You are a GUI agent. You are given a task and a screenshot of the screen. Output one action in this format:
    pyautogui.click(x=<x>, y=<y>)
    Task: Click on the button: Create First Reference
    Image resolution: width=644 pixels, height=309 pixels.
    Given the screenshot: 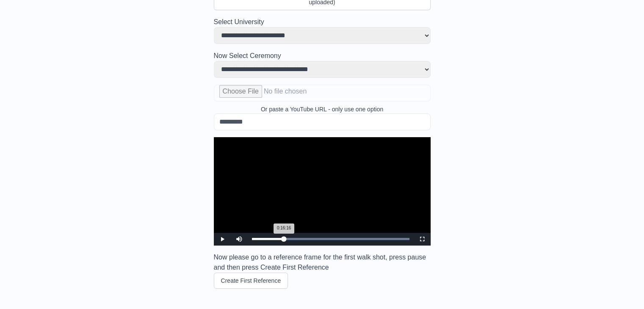 What is the action you would take?
    pyautogui.click(x=251, y=281)
    